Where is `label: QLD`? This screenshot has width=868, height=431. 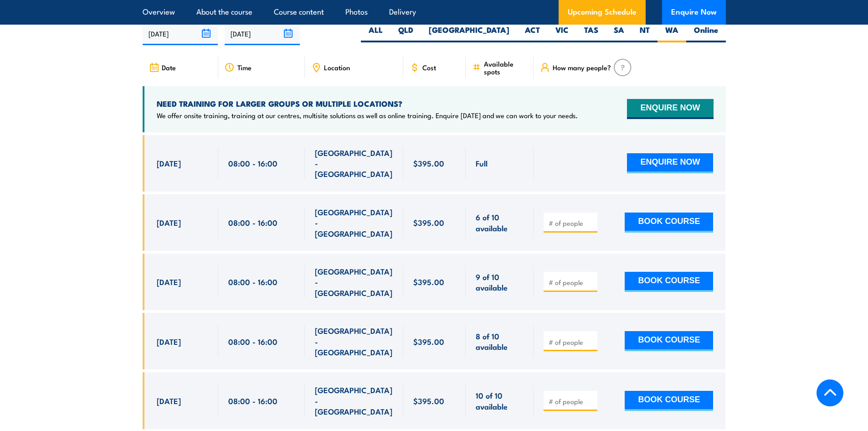 label: QLD is located at coordinates (406, 33).